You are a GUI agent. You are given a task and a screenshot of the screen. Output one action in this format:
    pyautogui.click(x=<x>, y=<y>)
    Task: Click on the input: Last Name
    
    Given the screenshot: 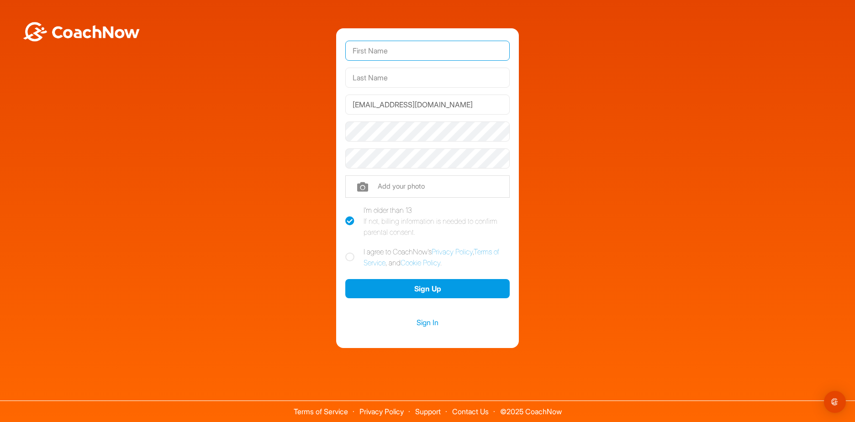 What is the action you would take?
    pyautogui.click(x=428, y=78)
    